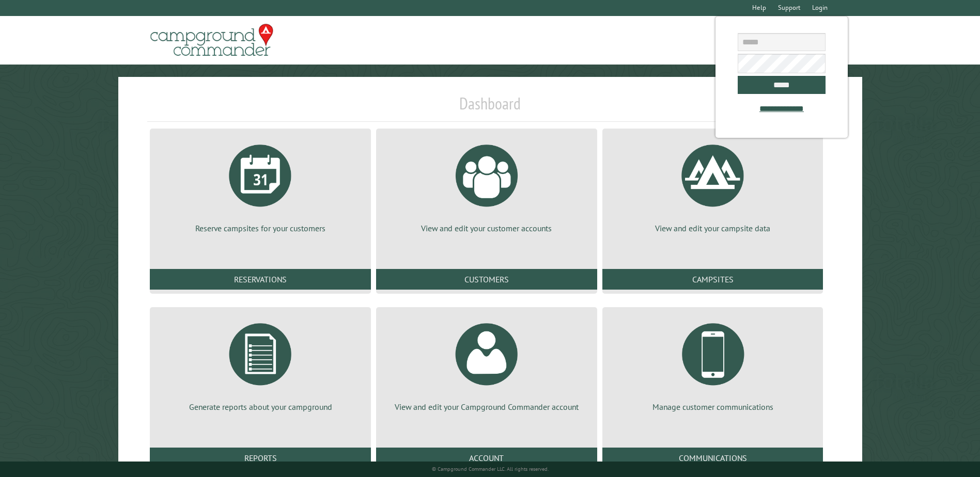 This screenshot has height=477, width=980. What do you see at coordinates (487, 279) in the screenshot?
I see `a: Customers` at bounding box center [487, 279].